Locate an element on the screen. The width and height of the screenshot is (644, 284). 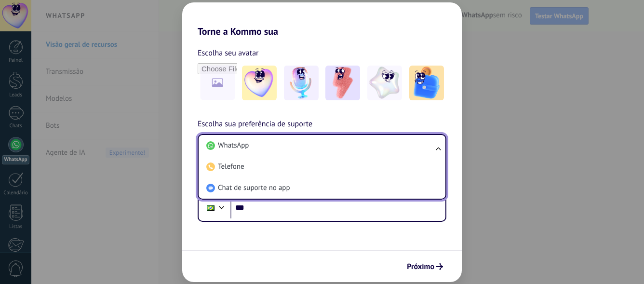
button: Próximo is located at coordinates (425, 267).